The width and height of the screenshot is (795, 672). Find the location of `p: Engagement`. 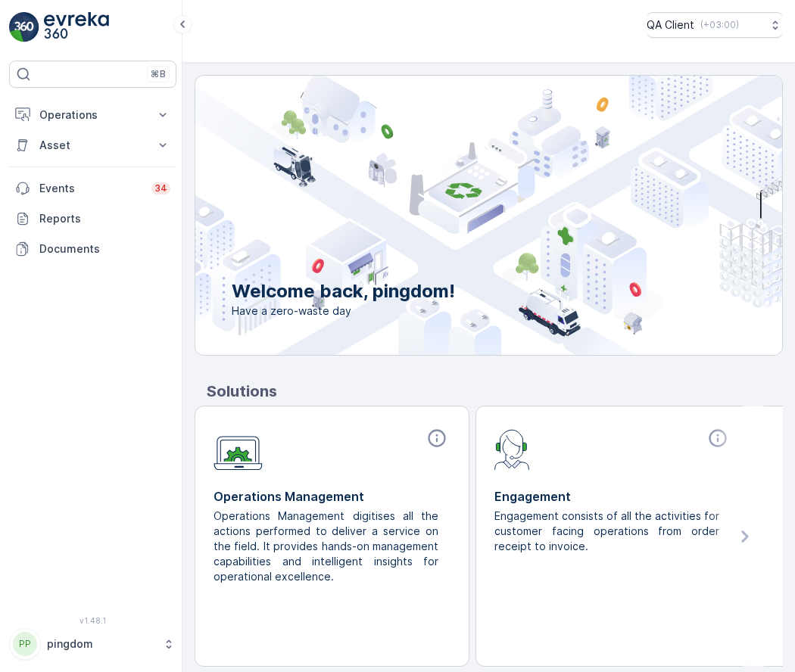

p: Engagement is located at coordinates (612, 497).